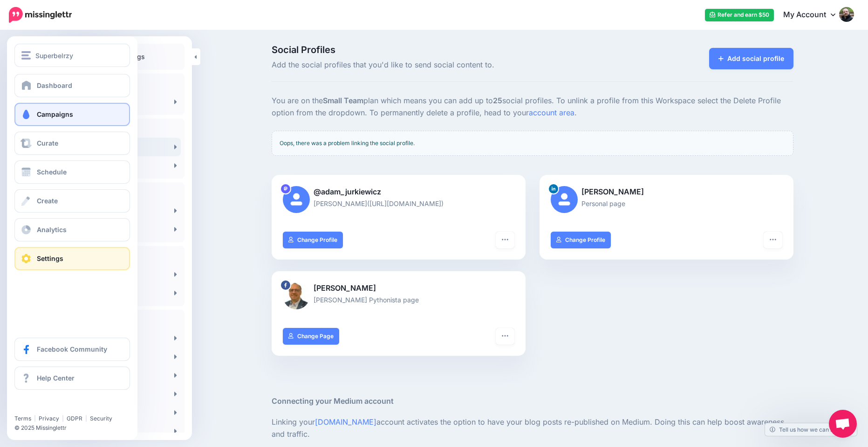 The height and width of the screenshot is (447, 868). I want to click on span: Campaigns, so click(55, 114).